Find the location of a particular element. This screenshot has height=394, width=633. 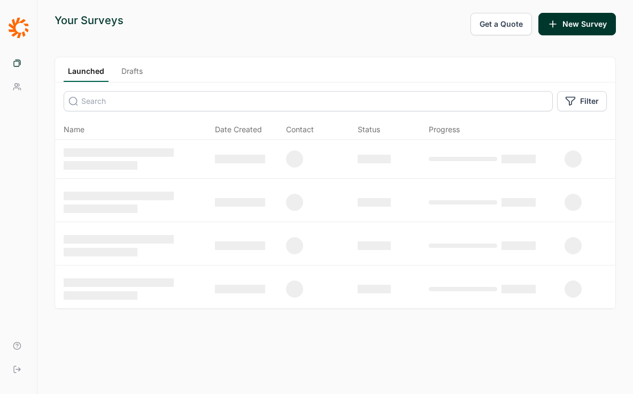

button: Filter is located at coordinates (582, 101).